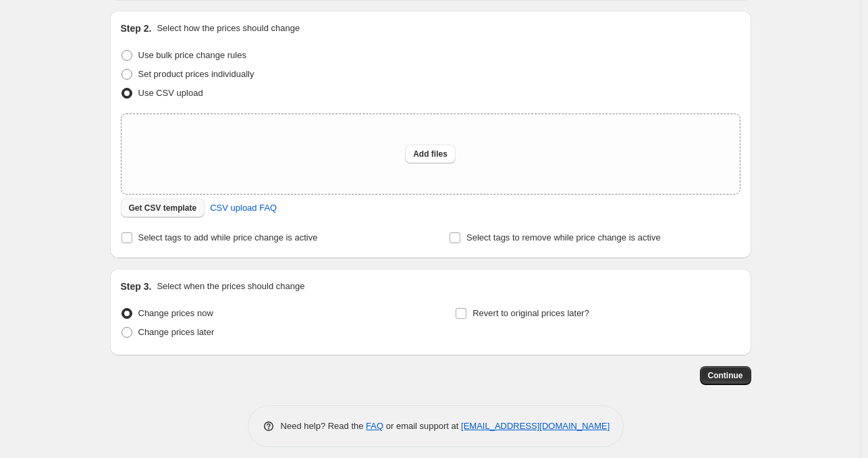  What do you see at coordinates (243, 208) in the screenshot?
I see `a: CSV upload FAQ` at bounding box center [243, 208].